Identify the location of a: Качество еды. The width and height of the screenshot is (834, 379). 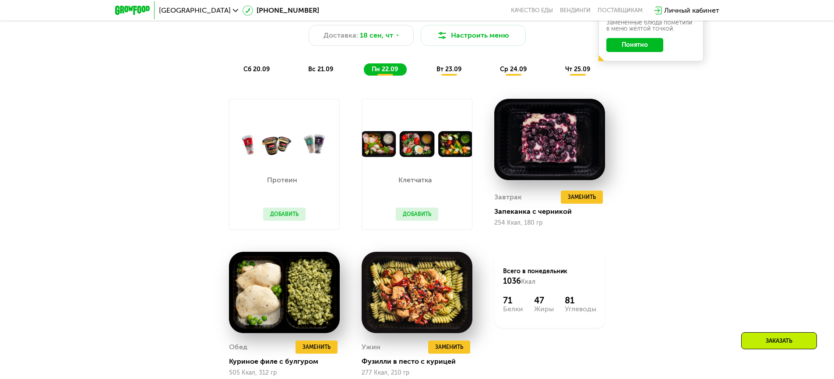
(532, 11).